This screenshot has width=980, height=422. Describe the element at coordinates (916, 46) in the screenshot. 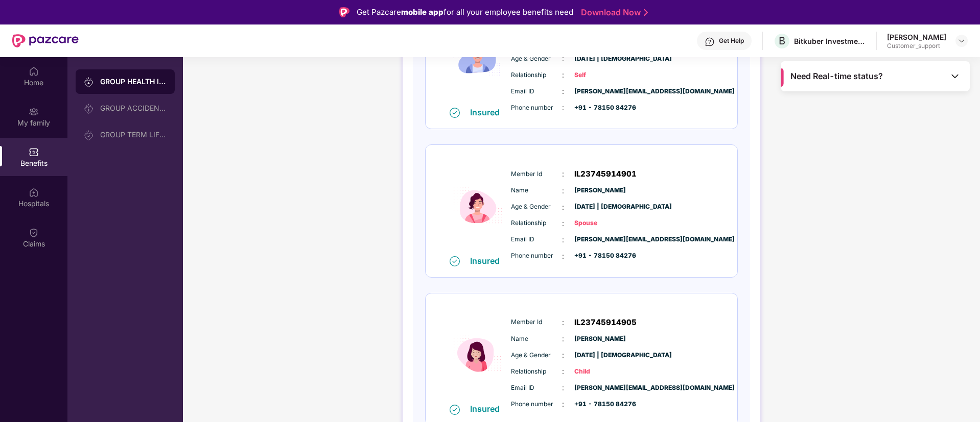

I see `div: Customer_support` at that location.